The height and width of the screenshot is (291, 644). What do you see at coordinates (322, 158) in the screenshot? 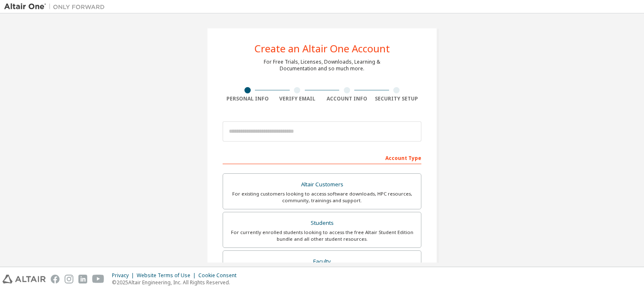
I see `div: Account Type` at bounding box center [322, 158].